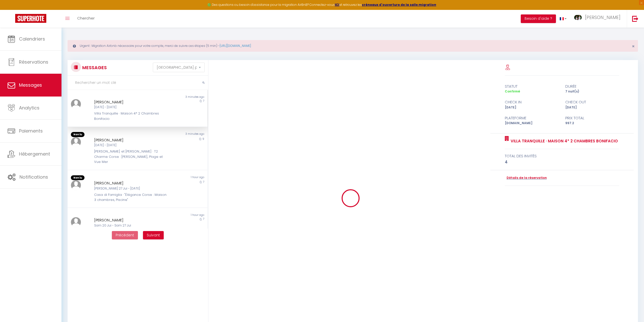 The width and height of the screenshot is (644, 322). I want to click on a: Chercher, so click(86, 19).